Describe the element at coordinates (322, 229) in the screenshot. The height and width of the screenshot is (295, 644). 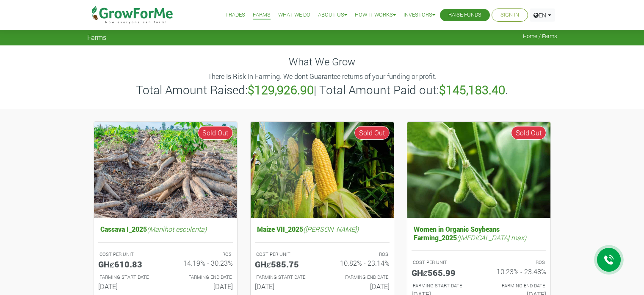
I see `h5: Maize VII_2025` at that location.